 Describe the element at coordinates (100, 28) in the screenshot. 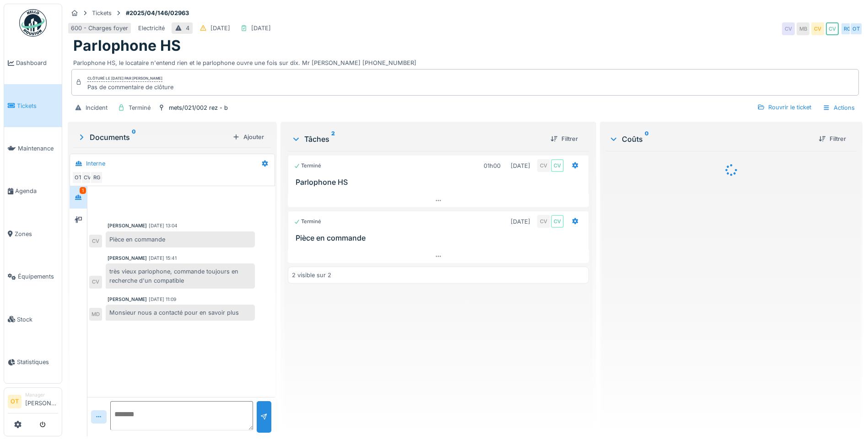

I see `div: 600 - Charges foyer` at that location.